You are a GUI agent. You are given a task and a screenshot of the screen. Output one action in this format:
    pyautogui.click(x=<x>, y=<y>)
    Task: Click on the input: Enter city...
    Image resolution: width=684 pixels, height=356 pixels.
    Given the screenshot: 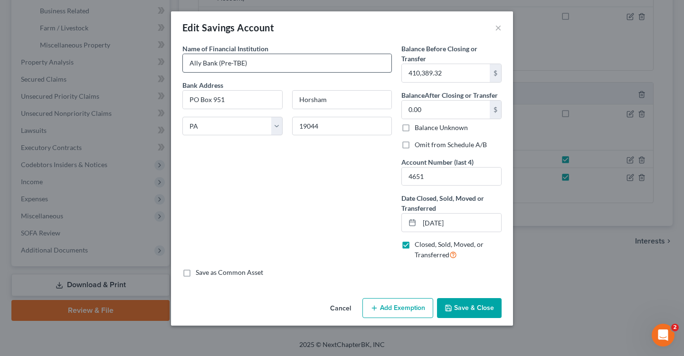 What is the action you would take?
    pyautogui.click(x=342, y=100)
    